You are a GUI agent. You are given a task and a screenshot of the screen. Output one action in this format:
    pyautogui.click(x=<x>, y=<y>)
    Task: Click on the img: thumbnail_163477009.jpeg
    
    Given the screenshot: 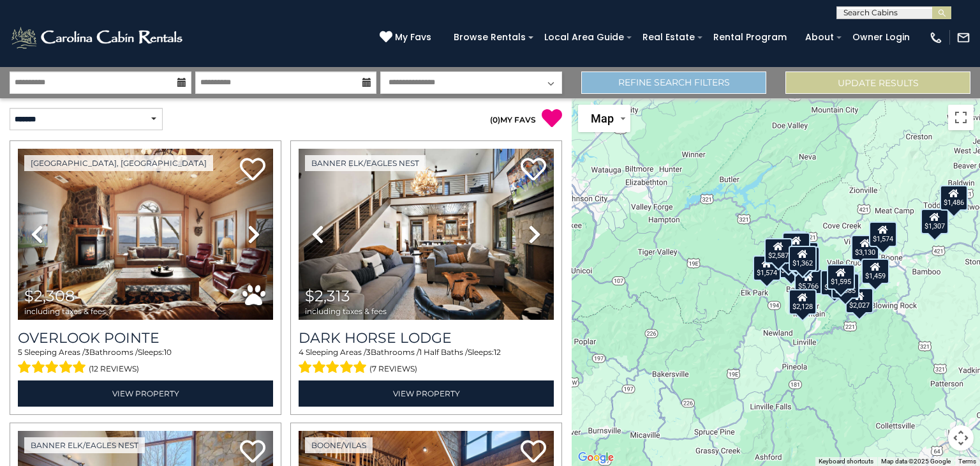 What is the action you would take?
    pyautogui.click(x=145, y=234)
    